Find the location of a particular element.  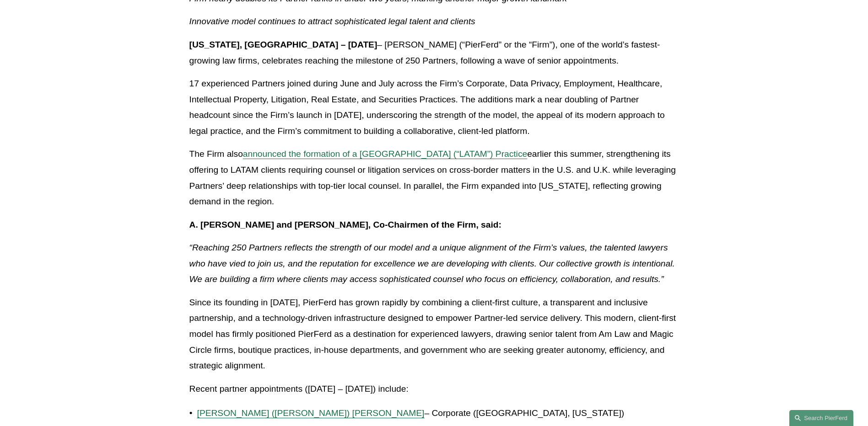

a: Search this site is located at coordinates (821, 418).